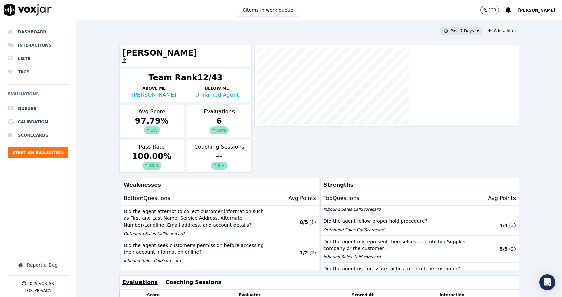  What do you see at coordinates (304, 253) in the screenshot?
I see `p: 1 / 2` at bounding box center [304, 253].